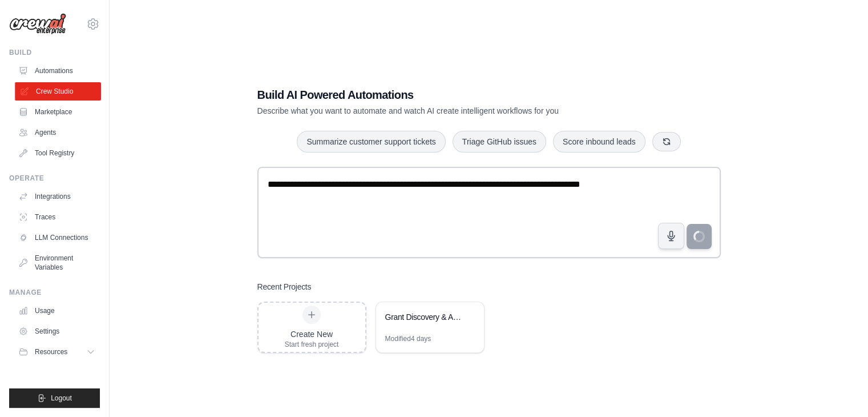 The height and width of the screenshot is (417, 868). What do you see at coordinates (58, 91) in the screenshot?
I see `a: Crew Studio` at bounding box center [58, 91].